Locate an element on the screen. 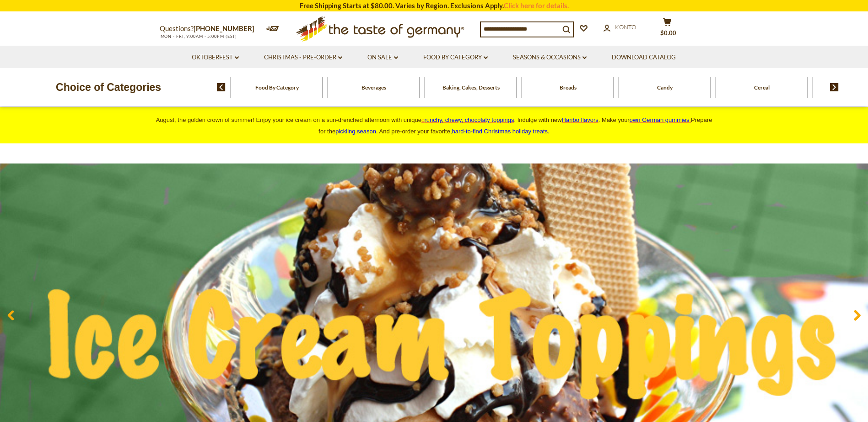  img: next arrow is located at coordinates (834, 88).